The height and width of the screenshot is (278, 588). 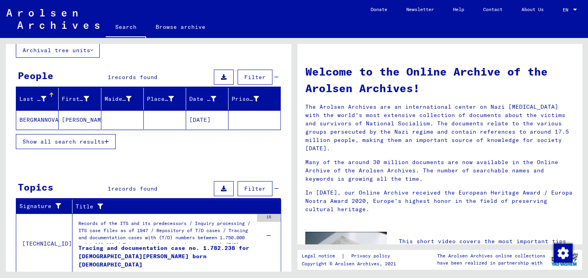 What do you see at coordinates (37, 99) in the screenshot?
I see `mat-header-cell: Last Name` at bounding box center [37, 99].